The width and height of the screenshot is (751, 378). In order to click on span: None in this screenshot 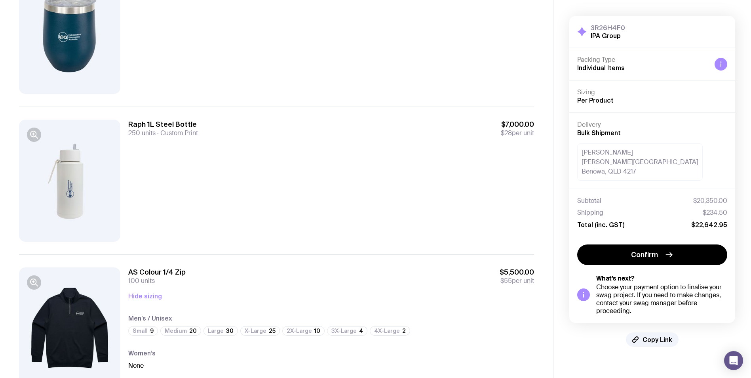, I will do `click(136, 365)`.